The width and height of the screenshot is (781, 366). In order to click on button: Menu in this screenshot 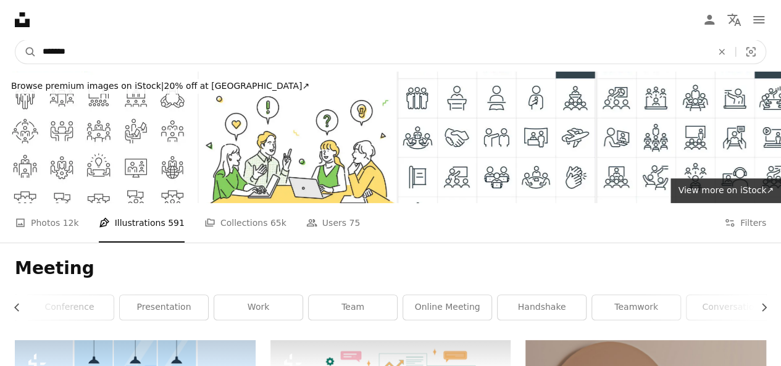, I will do `click(759, 20)`.